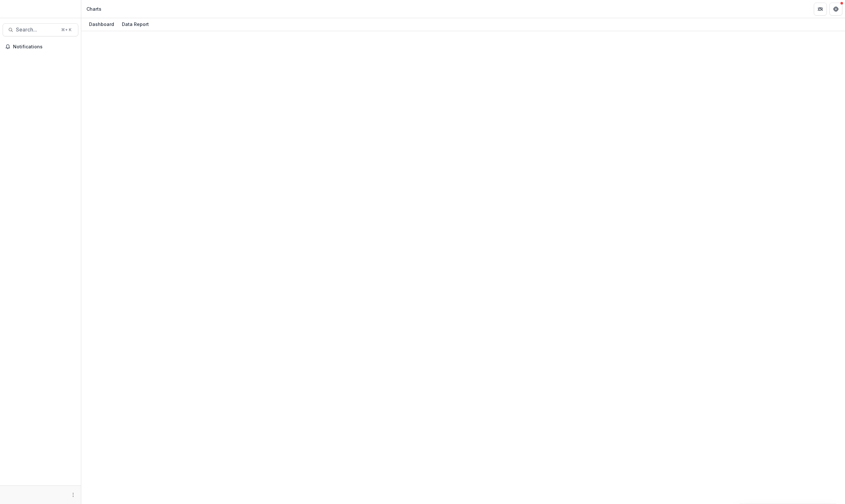  I want to click on button: Partners, so click(820, 9).